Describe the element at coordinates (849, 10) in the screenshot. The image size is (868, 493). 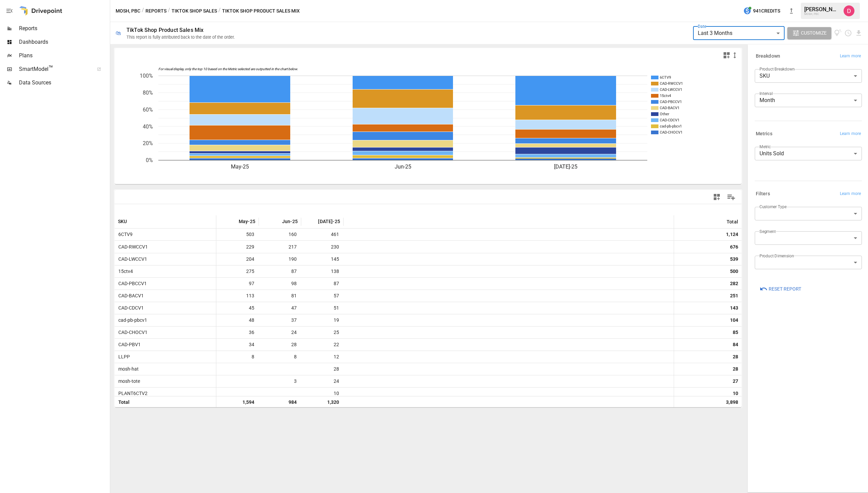
I see `img: Andrew Horton` at that location.